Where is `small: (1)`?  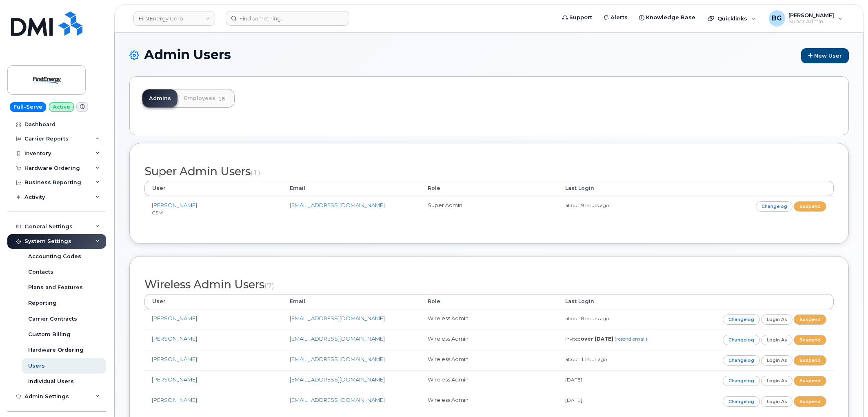 small: (1) is located at coordinates (256, 172).